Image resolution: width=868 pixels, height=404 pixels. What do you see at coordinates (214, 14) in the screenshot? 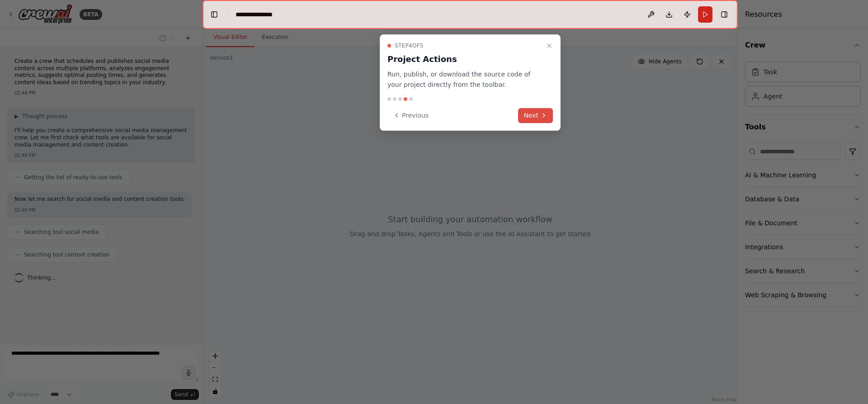
I see `button: Hide left sidebar` at bounding box center [214, 14].